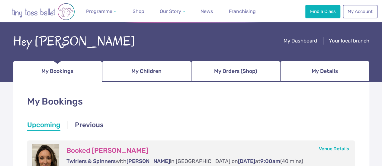 The width and height of the screenshot is (382, 166). I want to click on span: My Bookings, so click(57, 71).